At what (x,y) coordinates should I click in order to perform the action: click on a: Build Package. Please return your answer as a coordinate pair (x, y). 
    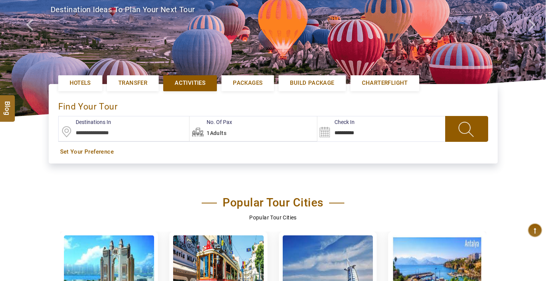
    Looking at the image, I should click on (312, 83).